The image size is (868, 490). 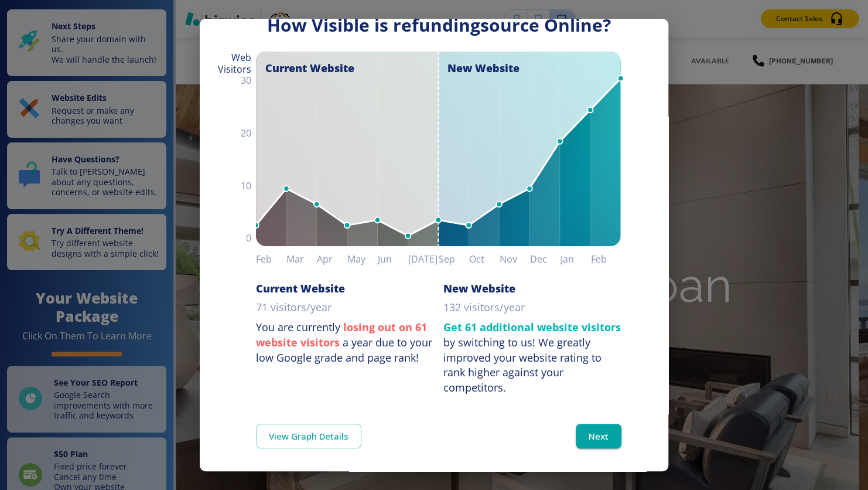 I want to click on p: 132 visitors/year, so click(x=484, y=308).